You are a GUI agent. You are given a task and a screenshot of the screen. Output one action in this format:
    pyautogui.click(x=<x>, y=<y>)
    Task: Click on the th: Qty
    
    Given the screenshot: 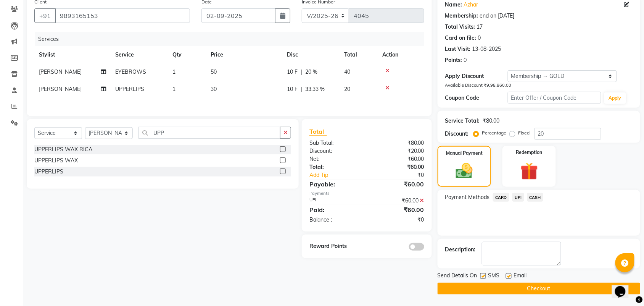 What is the action you would take?
    pyautogui.click(x=187, y=54)
    